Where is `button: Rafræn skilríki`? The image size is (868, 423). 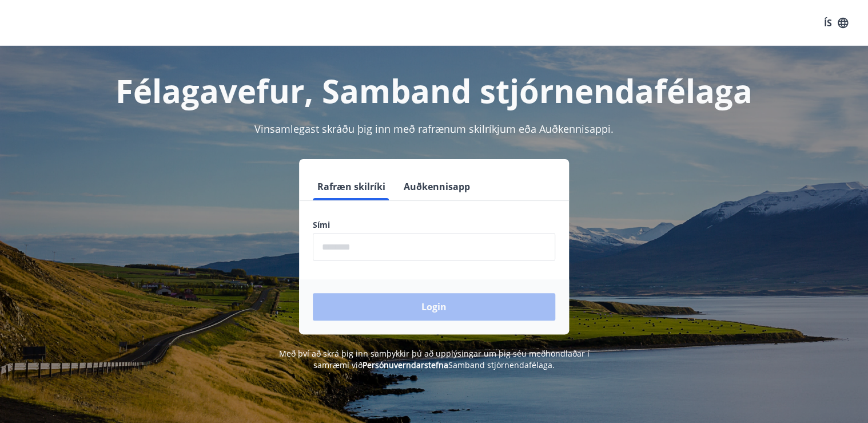
button: Rafræn skilríki is located at coordinates (351, 187).